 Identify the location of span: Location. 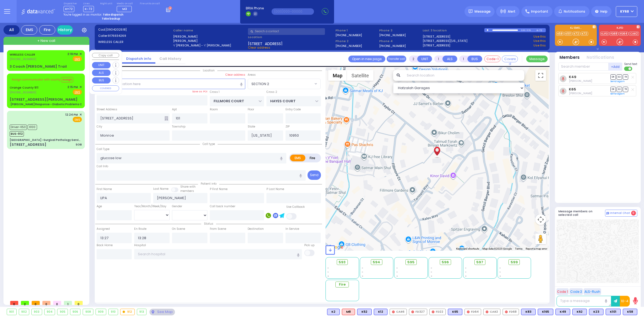
(208, 71).